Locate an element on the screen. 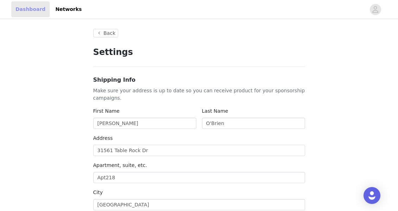 The image size is (398, 211). a: Dashboard is located at coordinates (30, 9).